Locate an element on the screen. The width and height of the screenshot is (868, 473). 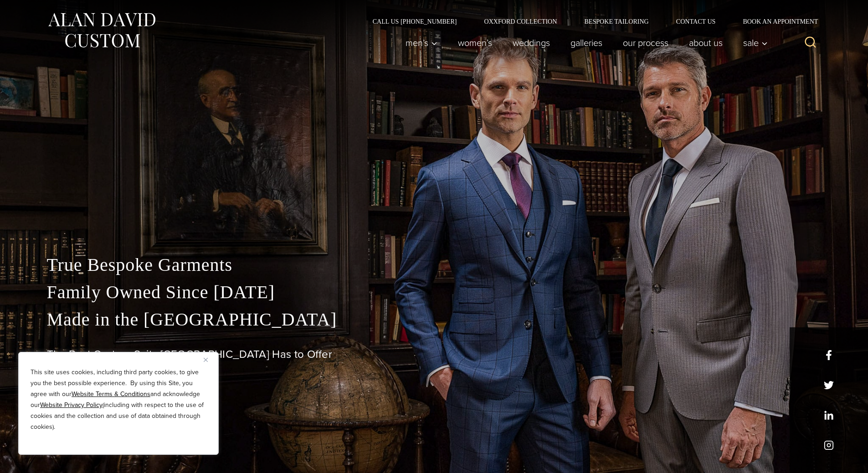
u: Website Terms & Conditions is located at coordinates (110, 394).